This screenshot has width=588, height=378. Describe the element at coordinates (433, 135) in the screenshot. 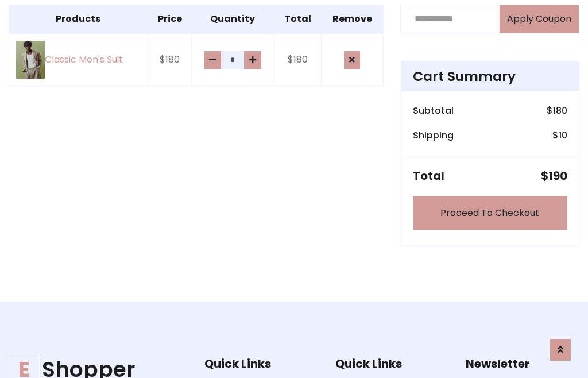

I see `h6: Shipping` at that location.